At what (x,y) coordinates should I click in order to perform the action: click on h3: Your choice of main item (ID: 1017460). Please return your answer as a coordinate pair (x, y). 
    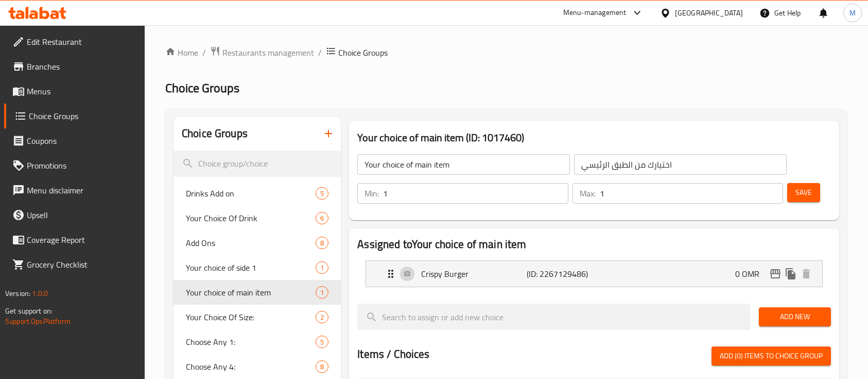
    Looking at the image, I should click on (594, 138).